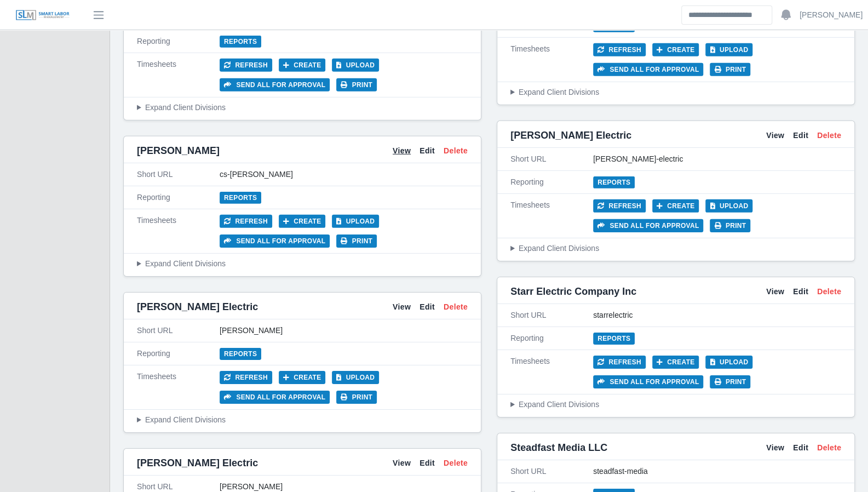 The width and height of the screenshot is (868, 492). I want to click on div: steadfast-media, so click(717, 471).